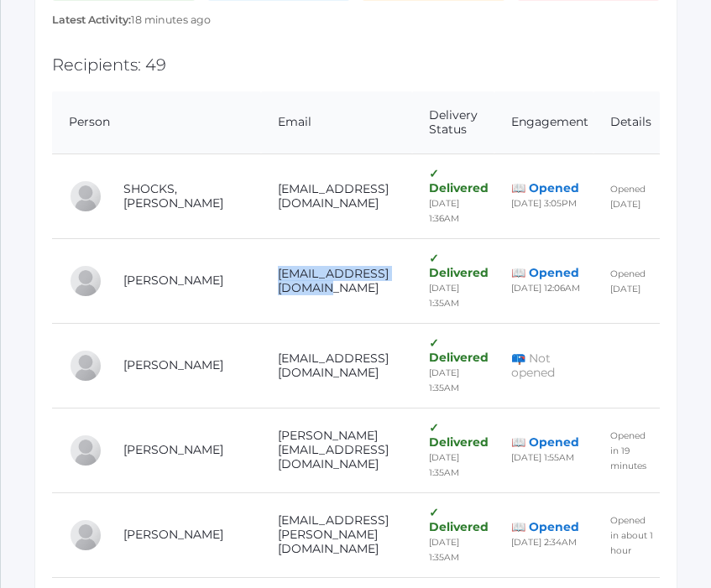  I want to click on span: 📪 Not opened, so click(533, 365).